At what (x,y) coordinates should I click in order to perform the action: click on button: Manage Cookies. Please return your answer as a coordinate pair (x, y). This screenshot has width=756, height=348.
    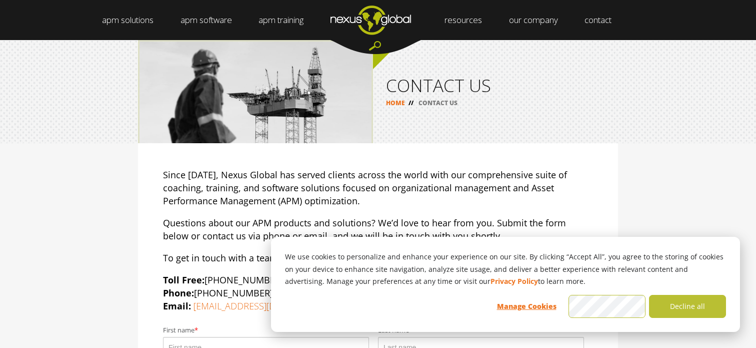
    Looking at the image, I should click on (527, 306).